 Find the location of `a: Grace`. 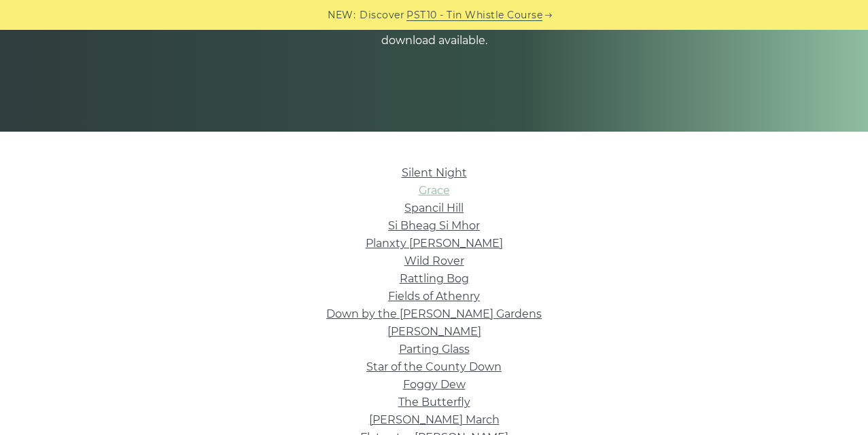

a: Grace is located at coordinates (434, 191).